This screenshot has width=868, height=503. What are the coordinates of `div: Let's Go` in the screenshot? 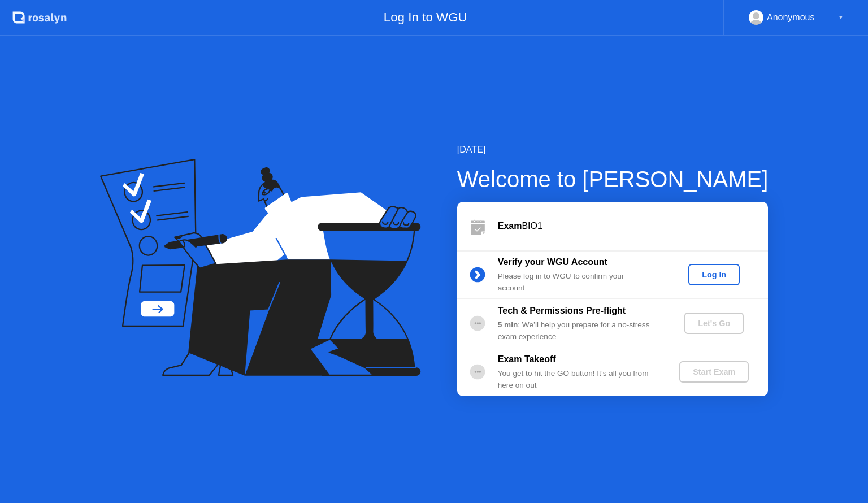 It's located at (714, 323).